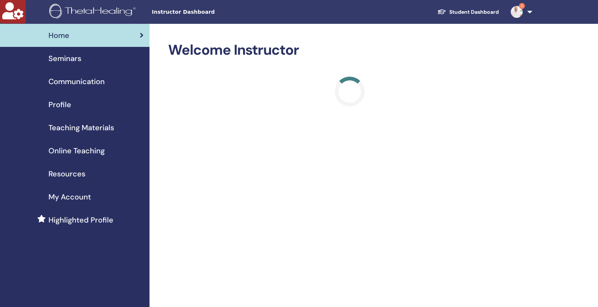  Describe the element at coordinates (208, 12) in the screenshot. I see `span: Instructor Dashboard` at that location.